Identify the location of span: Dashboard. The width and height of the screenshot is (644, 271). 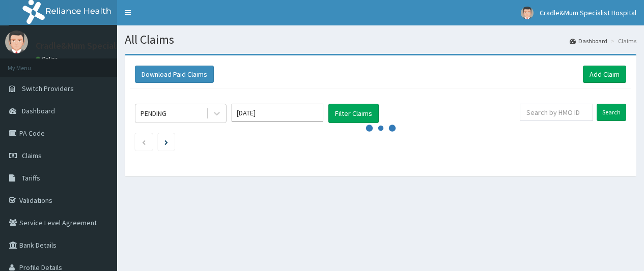
(38, 111).